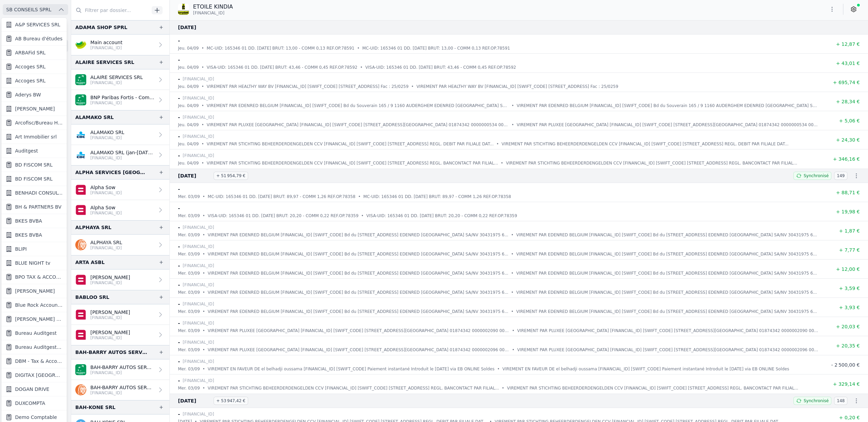 The image size is (868, 422). I want to click on span: BH & PARTNERS BV, so click(38, 207).